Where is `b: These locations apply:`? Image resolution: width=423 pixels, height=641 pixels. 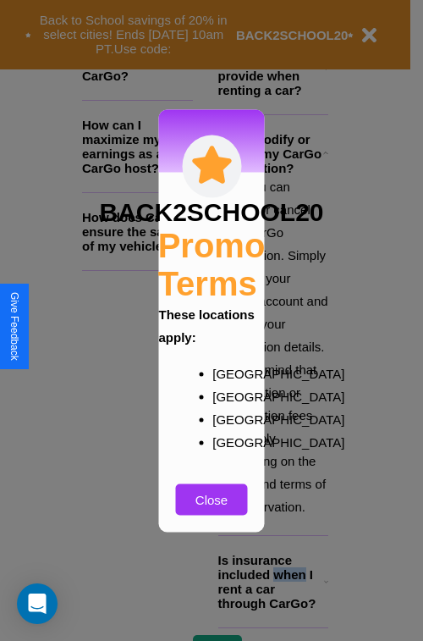 b: These locations apply: is located at coordinates (207, 325).